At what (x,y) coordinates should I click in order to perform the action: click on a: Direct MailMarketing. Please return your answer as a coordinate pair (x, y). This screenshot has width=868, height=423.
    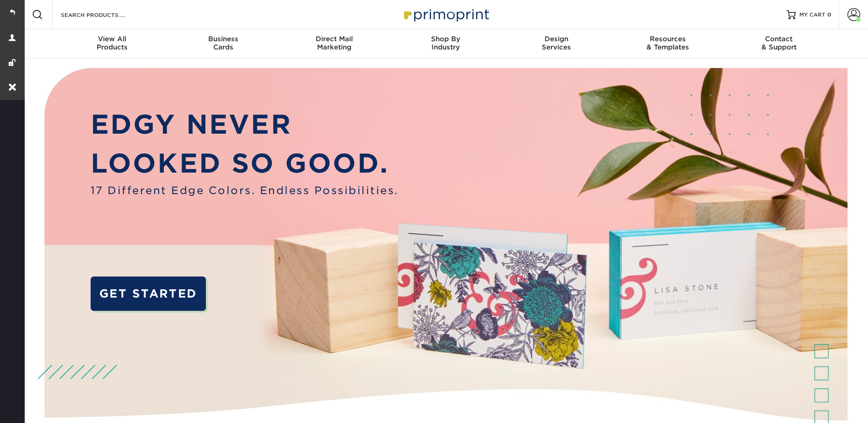
    Looking at the image, I should click on (334, 44).